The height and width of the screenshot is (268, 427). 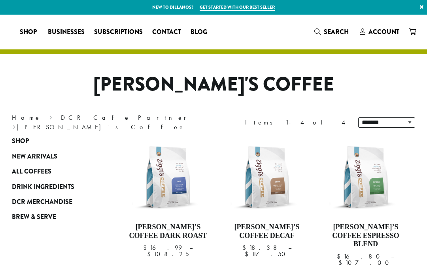 I want to click on bdi: 108.25, so click(x=168, y=254).